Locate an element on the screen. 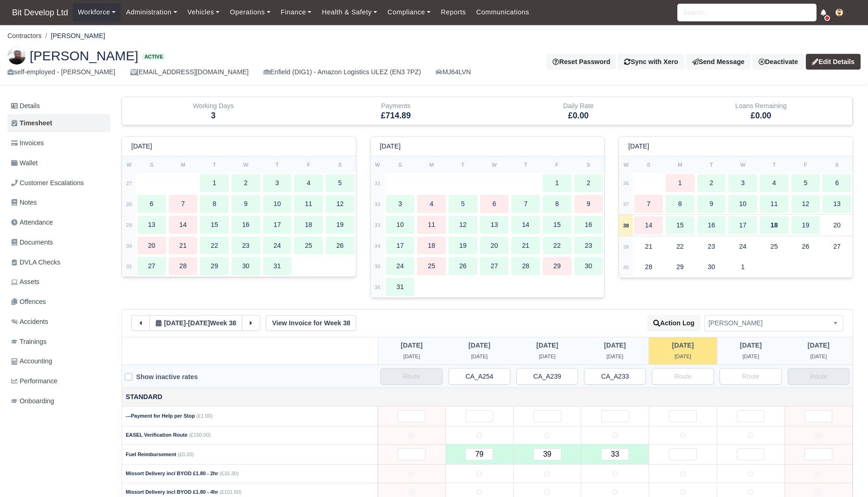  a: Performance is located at coordinates (59, 381).